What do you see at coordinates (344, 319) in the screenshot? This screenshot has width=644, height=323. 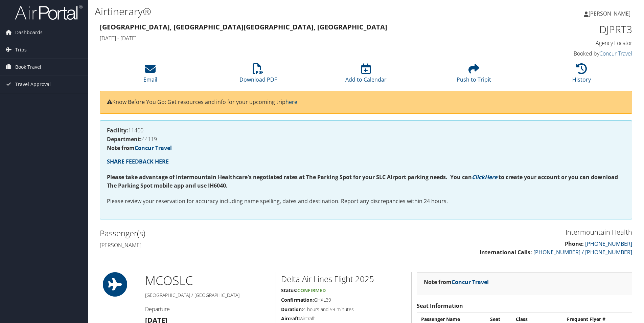 I see `h5: Aircraft` at bounding box center [344, 319].